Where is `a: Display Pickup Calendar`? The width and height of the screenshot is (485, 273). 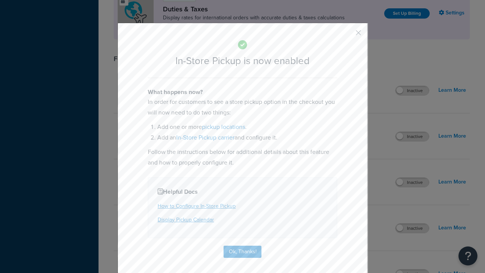 a: Display Pickup Calendar is located at coordinates (186, 220).